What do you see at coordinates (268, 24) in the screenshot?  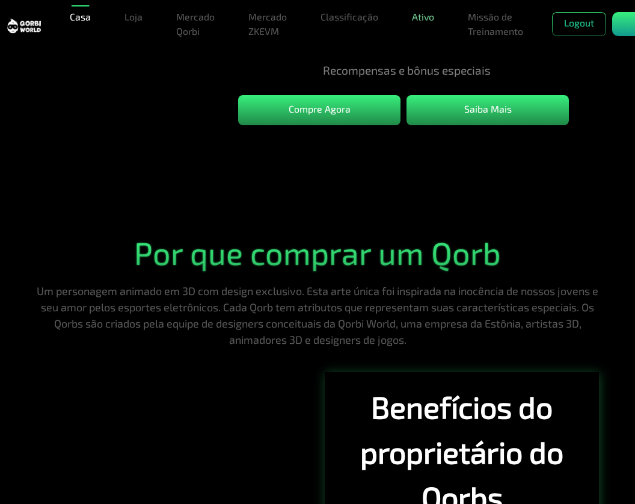 I see `a: Mercado ZKEVM` at bounding box center [268, 24].